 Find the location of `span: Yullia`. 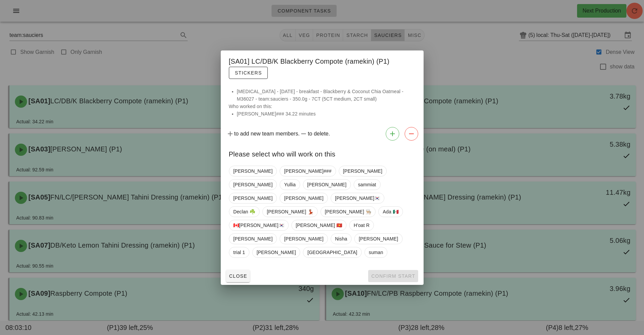

span: Yullia is located at coordinates (290, 185).